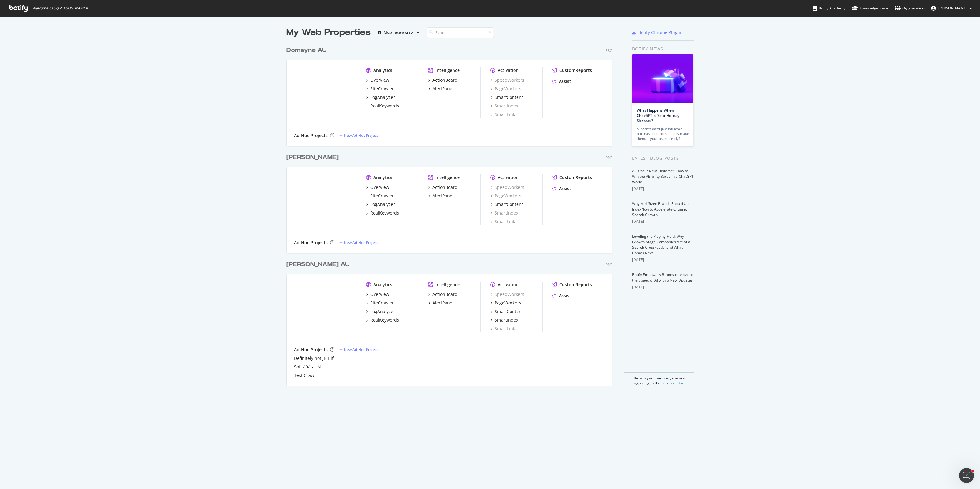 The height and width of the screenshot is (489, 980). Describe the element at coordinates (659, 379) in the screenshot. I see `div: By using our Services, you are agreeing to the` at that location.